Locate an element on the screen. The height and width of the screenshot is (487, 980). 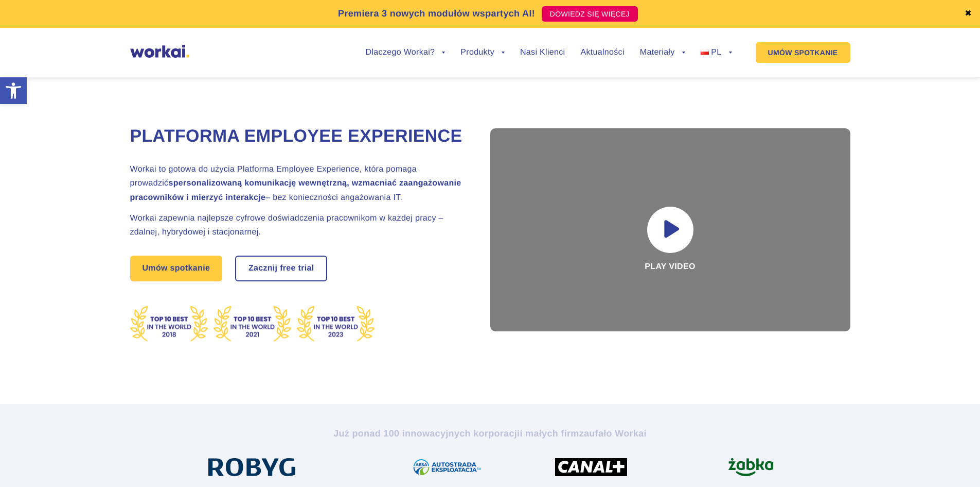
a: UMÓW SPOTKANIE is located at coordinates (803, 53).